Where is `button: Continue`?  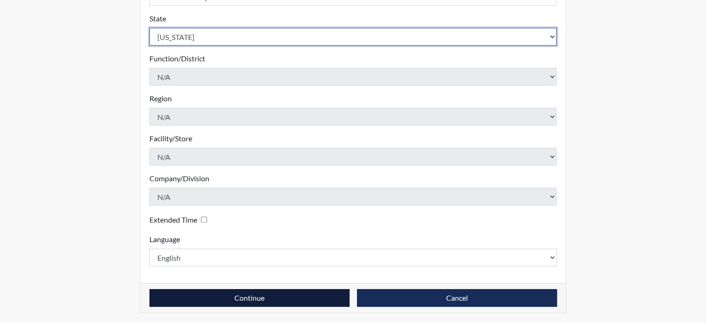
button: Continue is located at coordinates (249, 297).